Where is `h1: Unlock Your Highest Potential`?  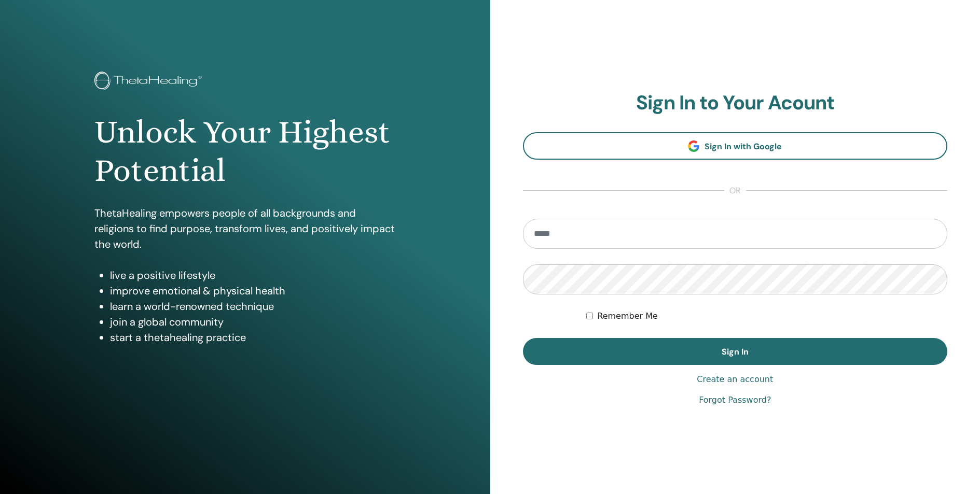
h1: Unlock Your Highest Potential is located at coordinates (245, 151).